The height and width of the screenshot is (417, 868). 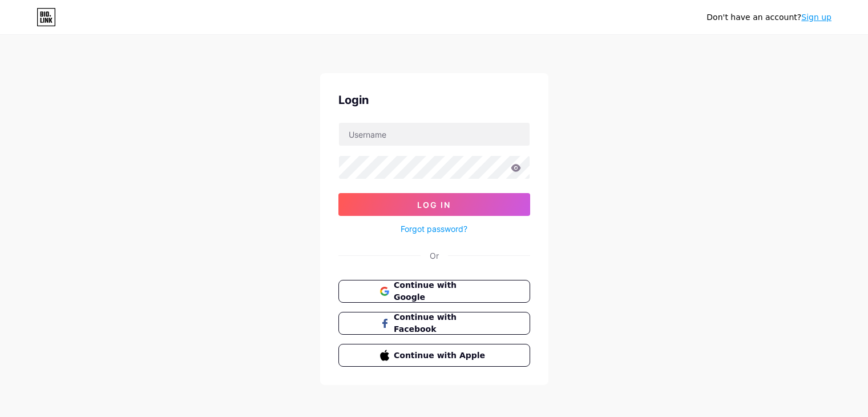 What do you see at coordinates (434, 323) in the screenshot?
I see `a: Continue with Facebook` at bounding box center [434, 323].